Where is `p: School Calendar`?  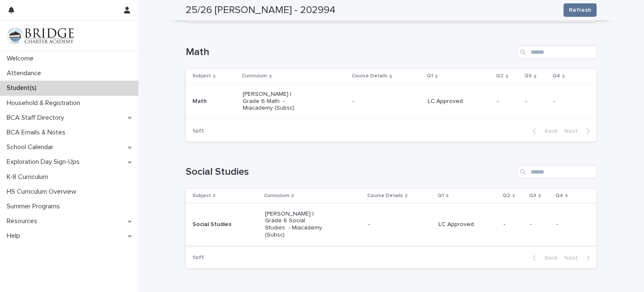 p: School Calendar is located at coordinates (31, 147).